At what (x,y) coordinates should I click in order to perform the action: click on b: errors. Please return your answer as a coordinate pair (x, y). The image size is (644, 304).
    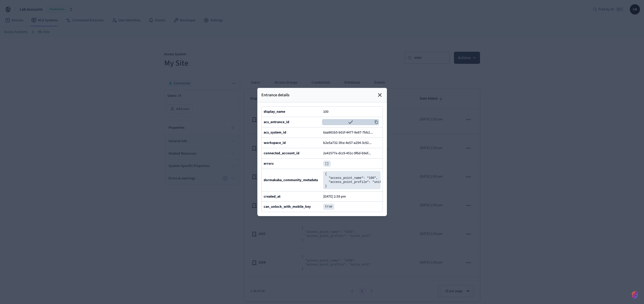
    Looking at the image, I should click on (269, 164).